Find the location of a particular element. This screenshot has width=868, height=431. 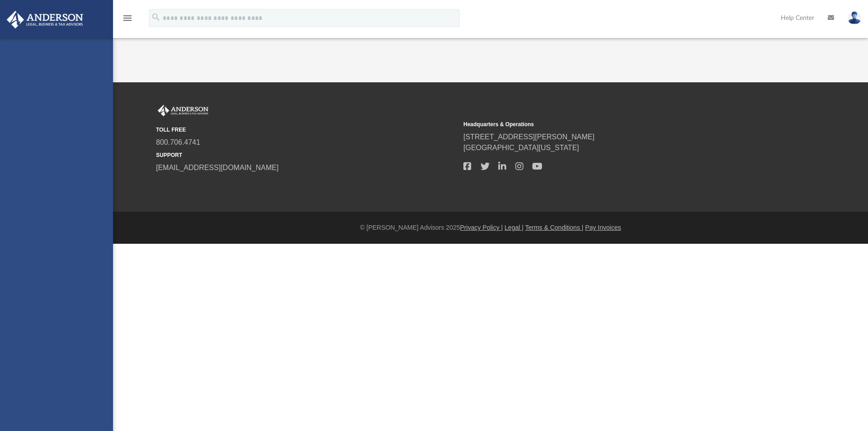

small: Headquarters & Operations is located at coordinates (614, 124).